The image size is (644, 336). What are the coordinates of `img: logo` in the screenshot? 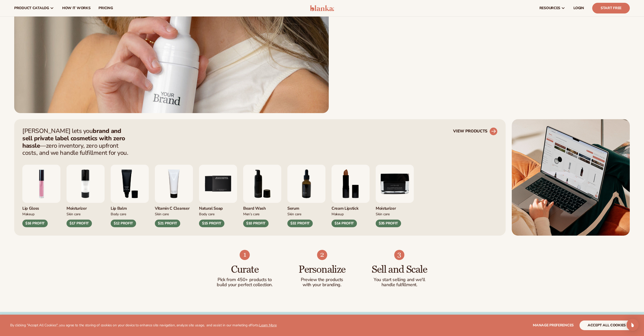 It's located at (322, 8).